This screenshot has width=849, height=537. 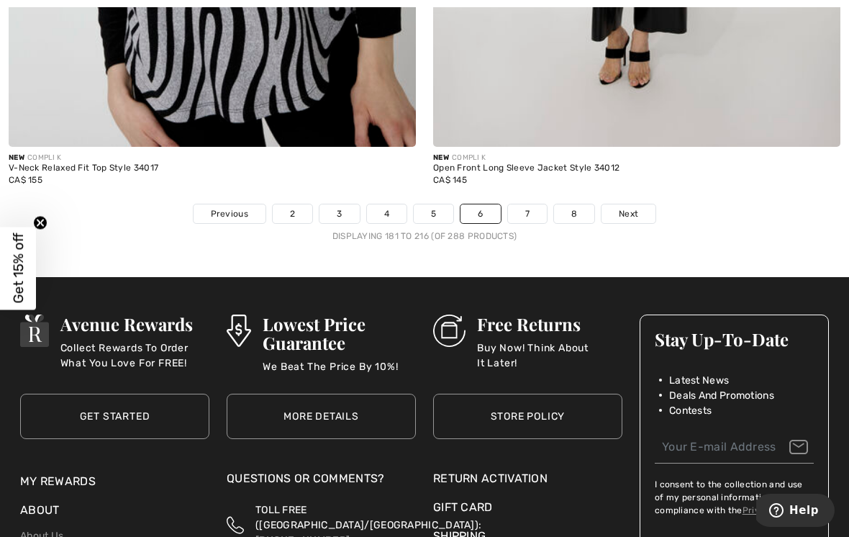 What do you see at coordinates (528, 479) in the screenshot?
I see `div: Return Activation` at bounding box center [528, 479].